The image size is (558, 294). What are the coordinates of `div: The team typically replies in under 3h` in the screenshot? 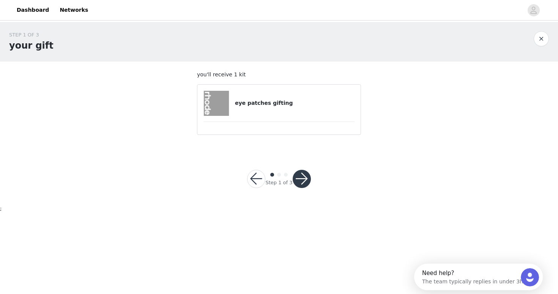 It's located at (58, 16).